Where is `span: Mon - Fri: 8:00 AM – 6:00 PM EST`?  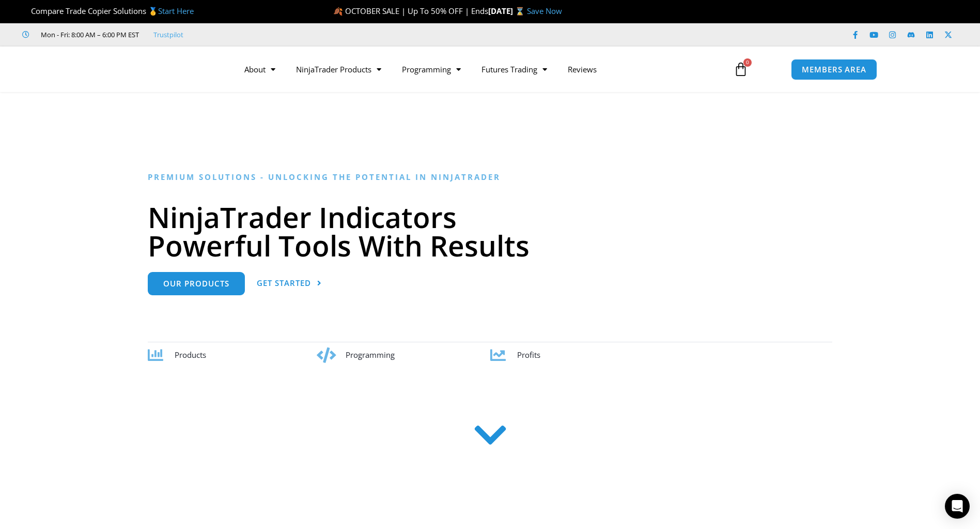 span: Mon - Fri: 8:00 AM – 6:00 PM EST is located at coordinates (88, 35).